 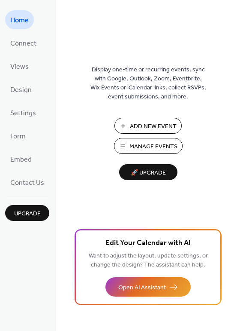 What do you see at coordinates (21, 159) in the screenshot?
I see `a: Embed` at bounding box center [21, 159].